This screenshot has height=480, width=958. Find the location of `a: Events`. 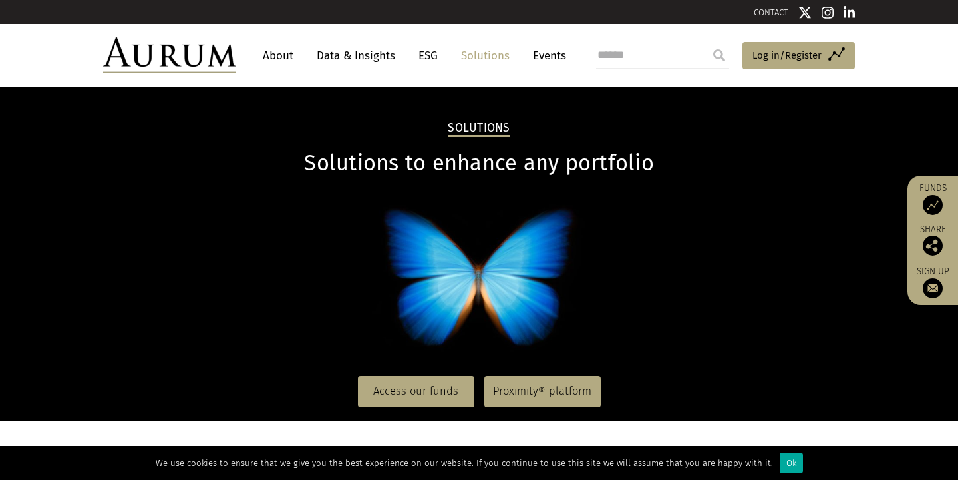

a: Events is located at coordinates (546, 55).